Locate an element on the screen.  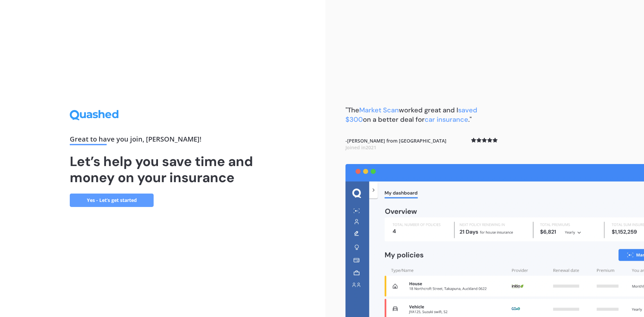
h1: Let’s help you save time and money on your insurance is located at coordinates (163, 169).